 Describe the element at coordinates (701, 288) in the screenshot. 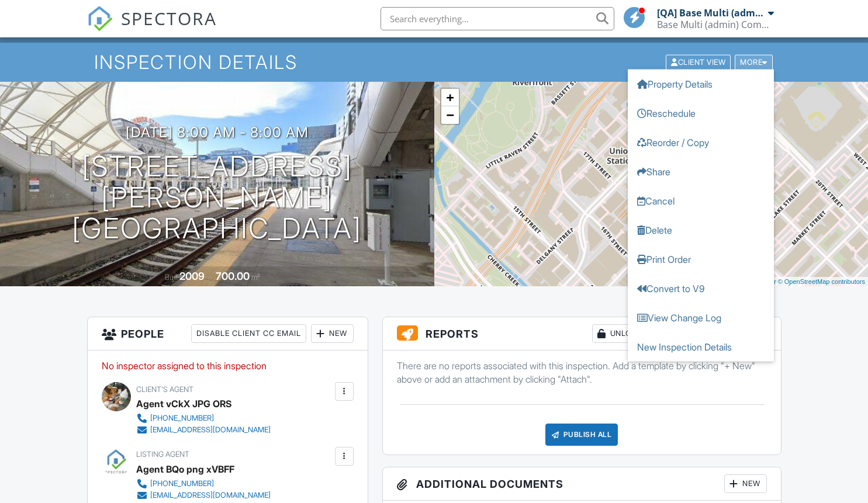

I see `a: Convert to V9` at that location.